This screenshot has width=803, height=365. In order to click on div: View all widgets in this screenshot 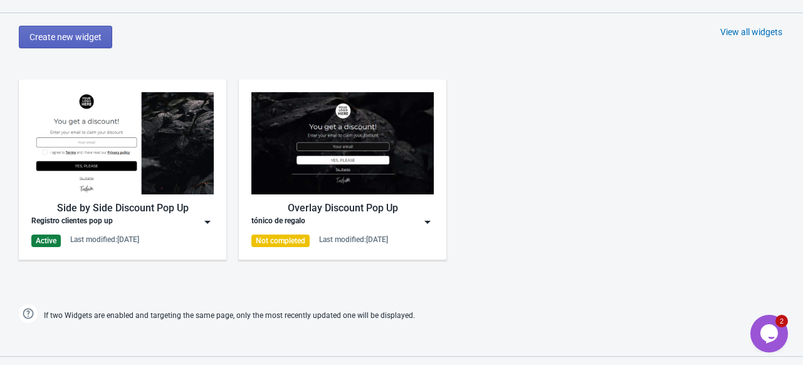, I will do `click(751, 32)`.